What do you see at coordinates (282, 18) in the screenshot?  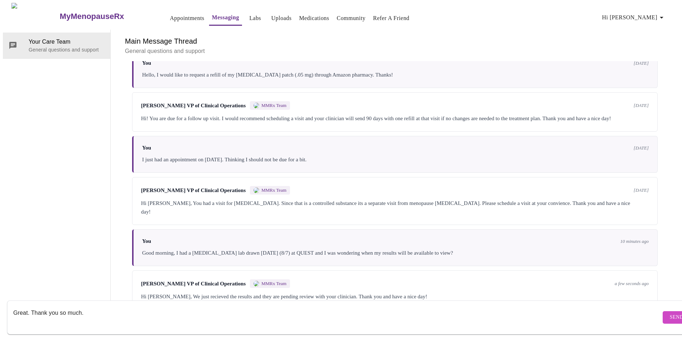 I see `a: Uploads` at bounding box center [282, 18].